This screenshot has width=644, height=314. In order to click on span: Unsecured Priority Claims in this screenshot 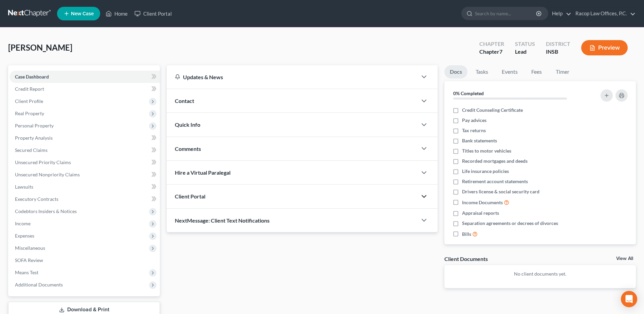, I will do `click(43, 162)`.